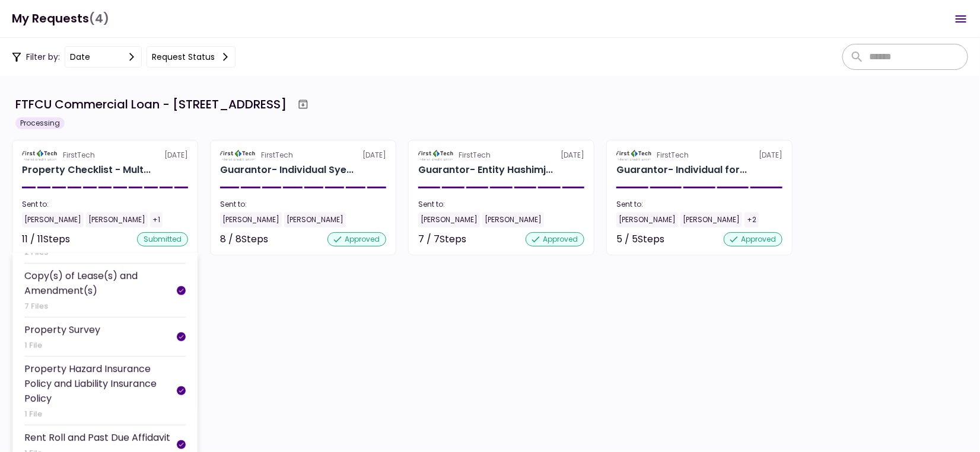  Describe the element at coordinates (640, 240) in the screenshot. I see `div: 5 / 5 Steps` at that location.